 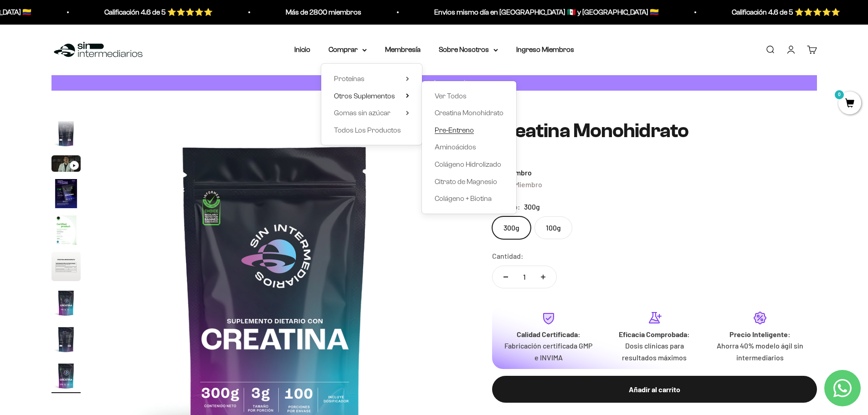 What do you see at coordinates (66, 305) in the screenshot?
I see `button: Ir al artículo 7` at bounding box center [66, 305].